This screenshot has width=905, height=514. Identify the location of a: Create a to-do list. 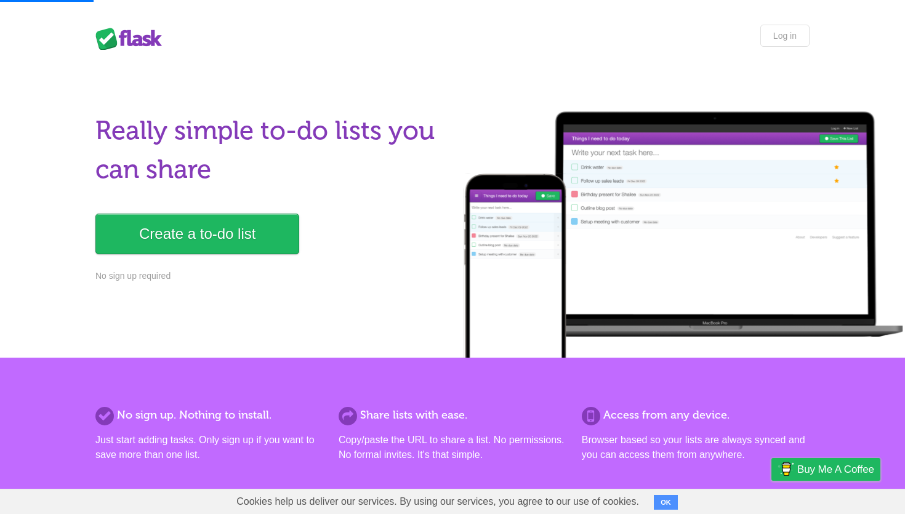
(197, 234).